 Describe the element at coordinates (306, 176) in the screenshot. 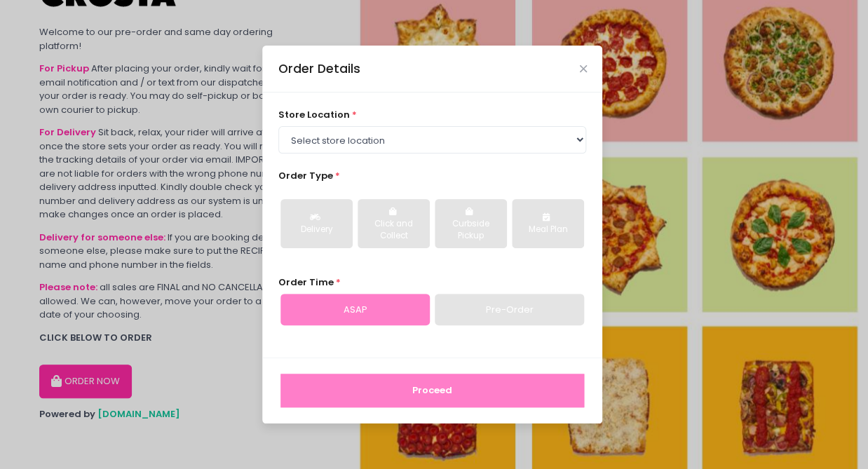

I see `span: Order Type` at that location.